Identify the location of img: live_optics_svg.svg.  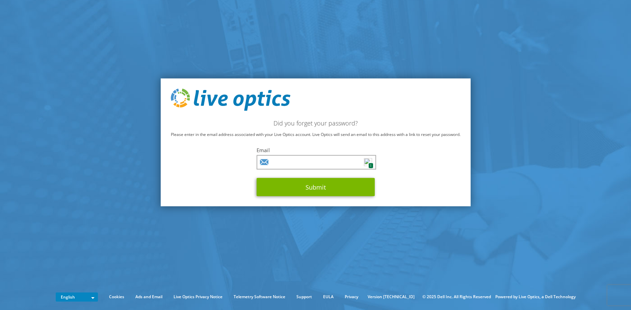
(230, 100).